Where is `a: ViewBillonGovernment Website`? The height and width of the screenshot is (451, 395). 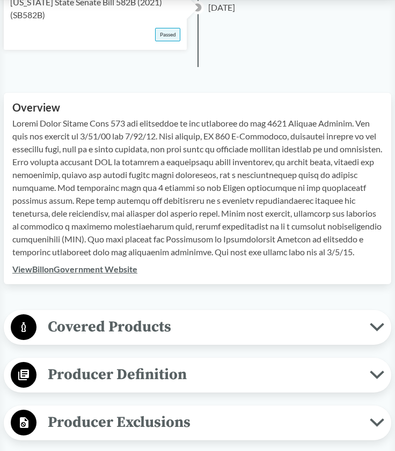 a: ViewBillonGovernment Website is located at coordinates (75, 269).